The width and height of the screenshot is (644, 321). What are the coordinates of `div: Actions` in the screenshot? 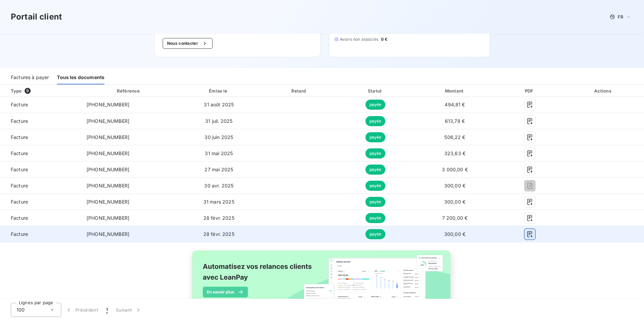 It's located at (603, 91).